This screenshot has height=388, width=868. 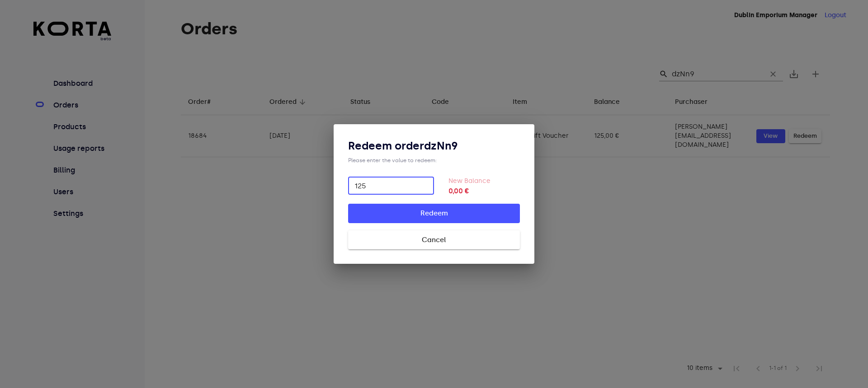 I want to click on button: Redeem, so click(x=434, y=213).